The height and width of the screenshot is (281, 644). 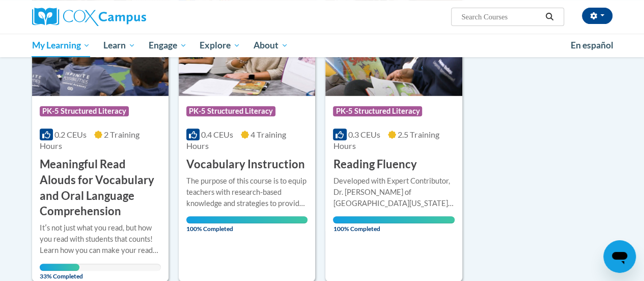 What do you see at coordinates (217, 134) in the screenshot?
I see `span: 0.4 CEUs` at bounding box center [217, 134].